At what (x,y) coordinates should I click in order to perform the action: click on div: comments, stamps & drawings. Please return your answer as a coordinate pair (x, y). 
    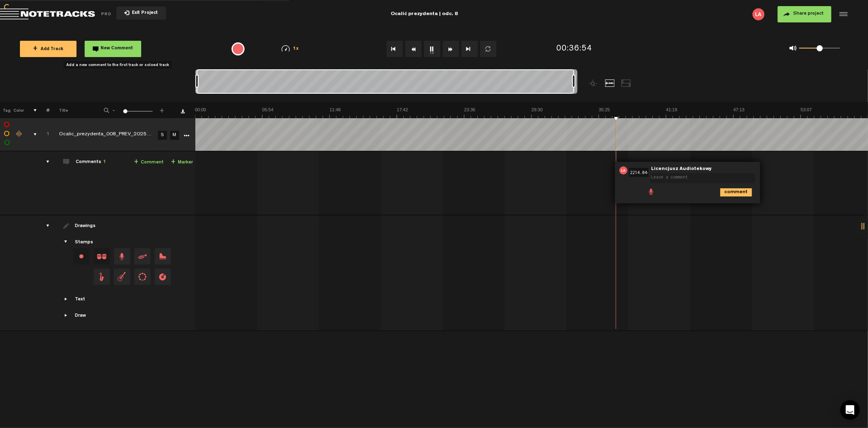
    Looking at the image, I should click on (32, 134).